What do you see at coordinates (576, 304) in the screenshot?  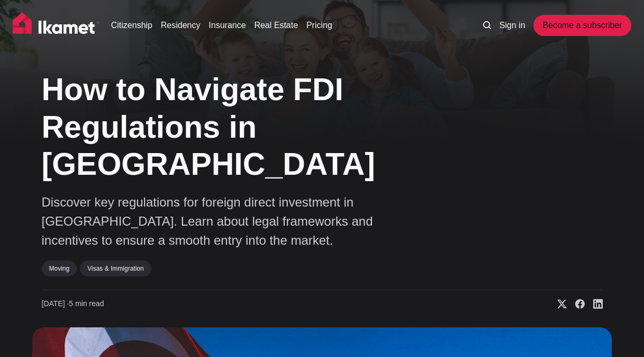 I see `a: Share on Facebook` at bounding box center [576, 304].